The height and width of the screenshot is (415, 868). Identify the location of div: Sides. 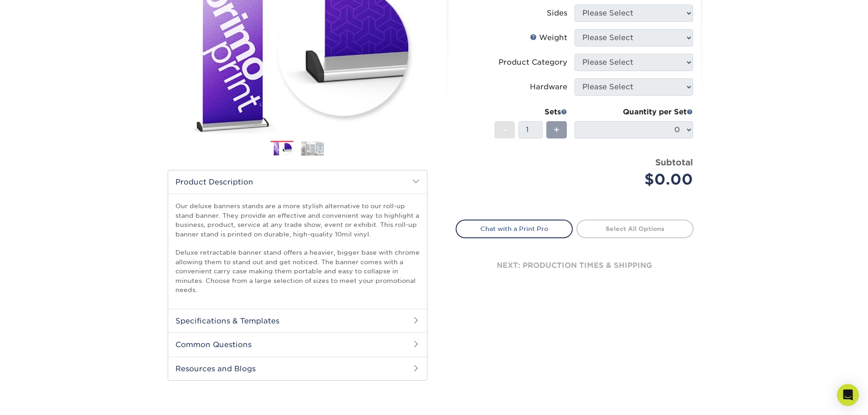
(557, 13).